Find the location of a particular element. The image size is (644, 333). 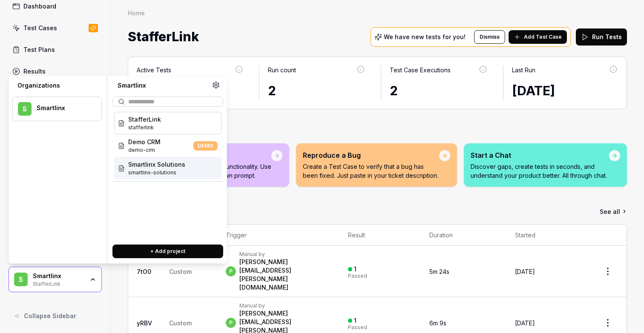

div: Reproduce a Bug is located at coordinates (371, 155).